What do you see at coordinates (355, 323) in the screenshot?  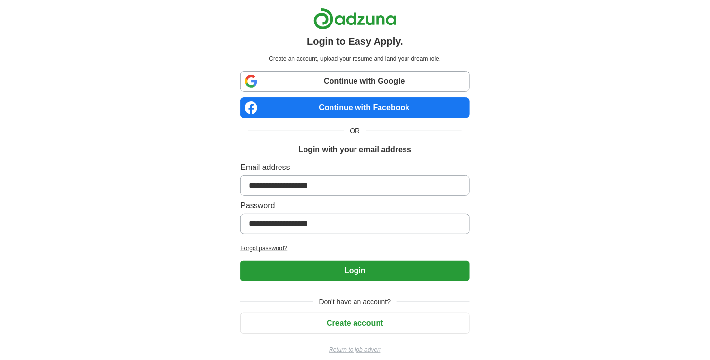 I see `a: Create account` at bounding box center [355, 323].